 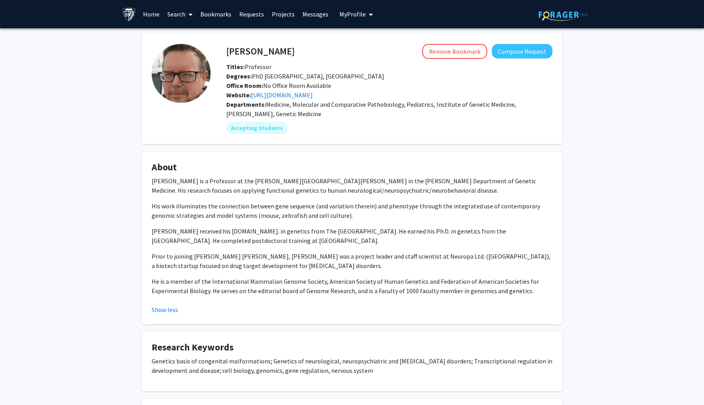 What do you see at coordinates (371, 109) in the screenshot?
I see `span: Medicine, Molecular and Comparative Pathobiology, Pediatrics, Institute of Genetic Medicine, [PER...` at bounding box center [371, 109].